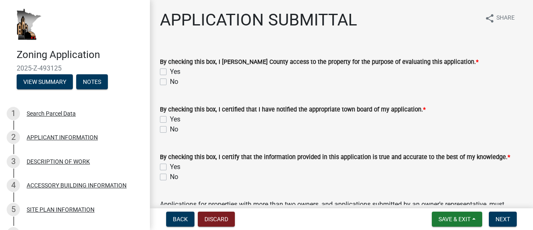 The image size is (533, 230). Describe the element at coordinates (13, 137) in the screenshot. I see `div: 2` at that location.